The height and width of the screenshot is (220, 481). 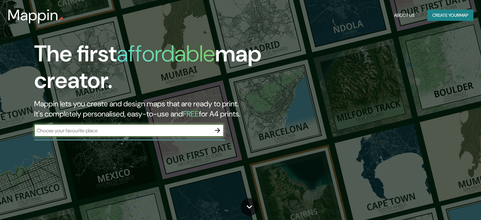 I want to click on img: mappin-pin, so click(x=61, y=19).